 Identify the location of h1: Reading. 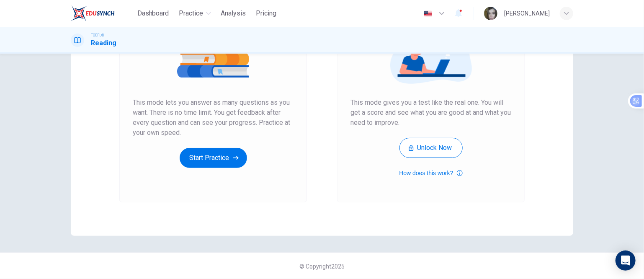
(104, 43).